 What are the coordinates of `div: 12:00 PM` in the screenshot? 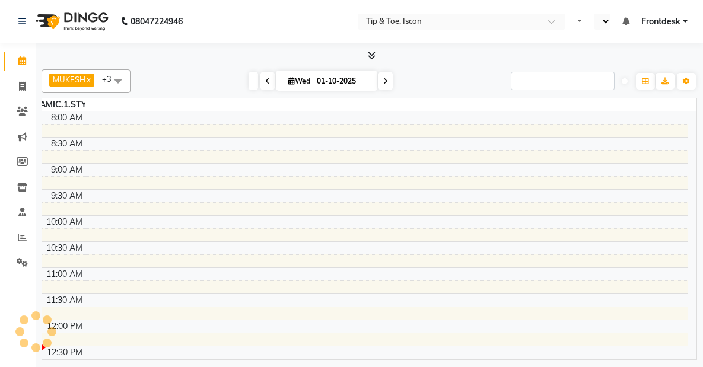 It's located at (65, 326).